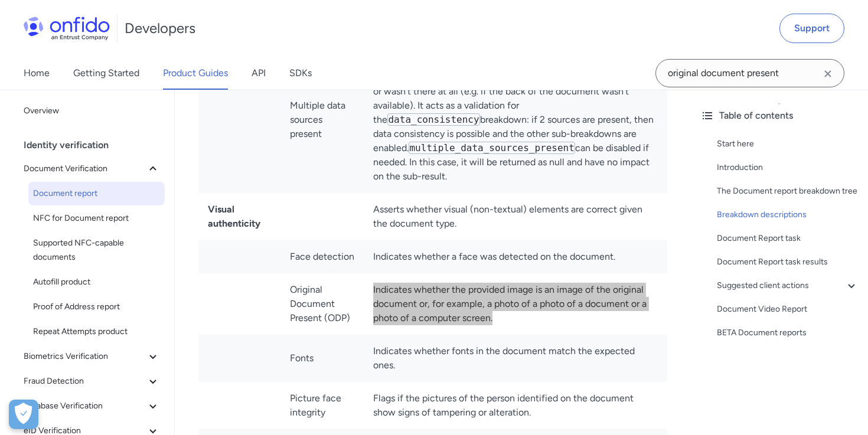 This screenshot has width=868, height=435. I want to click on a: Suggested client actions, so click(788, 285).